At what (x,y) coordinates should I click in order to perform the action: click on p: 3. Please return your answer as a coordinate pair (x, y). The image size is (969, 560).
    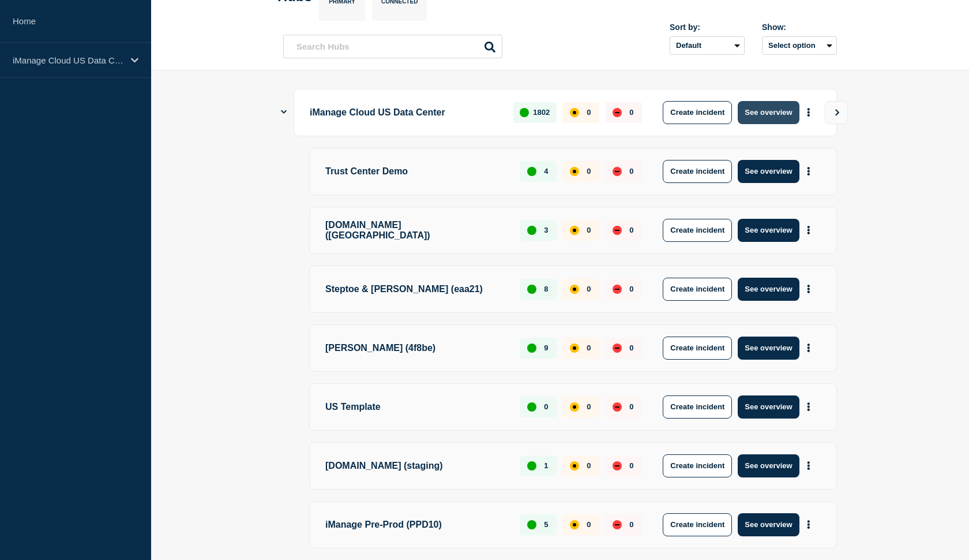
    Looking at the image, I should click on (546, 229).